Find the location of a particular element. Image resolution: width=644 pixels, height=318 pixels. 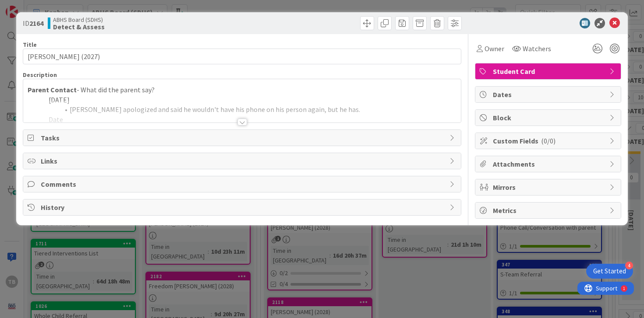

span: Comments is located at coordinates (243, 184).